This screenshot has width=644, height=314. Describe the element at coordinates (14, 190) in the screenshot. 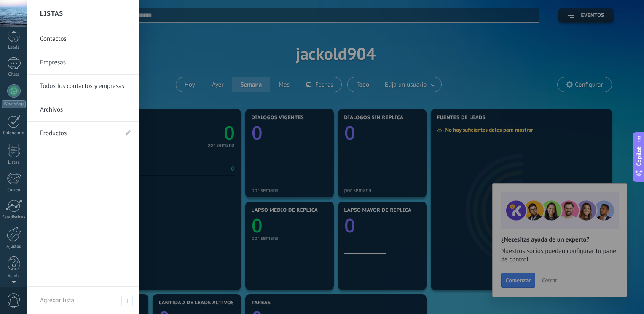

I see `div: Correo` at that location.